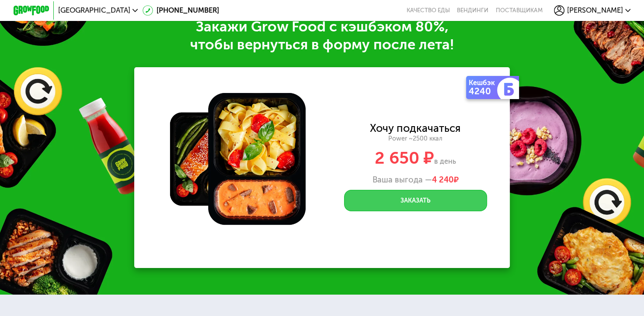 The height and width of the screenshot is (316, 644). What do you see at coordinates (415, 180) in the screenshot?
I see `div: Ваша выгода —` at bounding box center [415, 180].